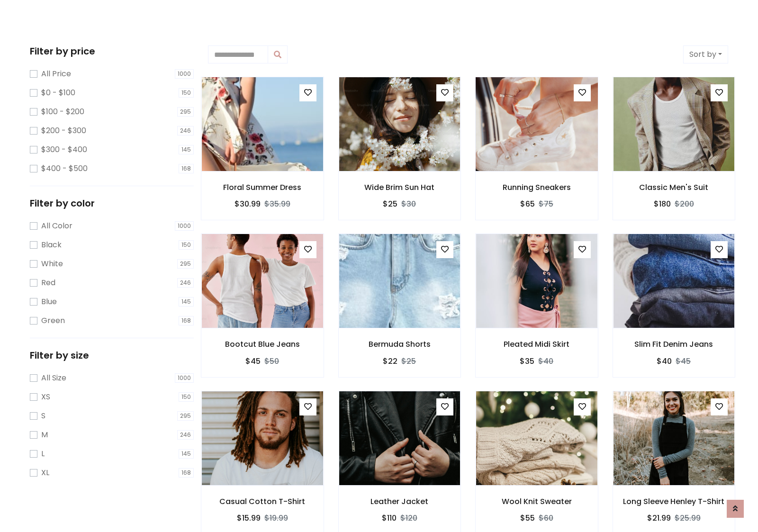 The width and height of the screenshot is (758, 532). Describe the element at coordinates (408, 204) in the screenshot. I see `del: $30` at that location.